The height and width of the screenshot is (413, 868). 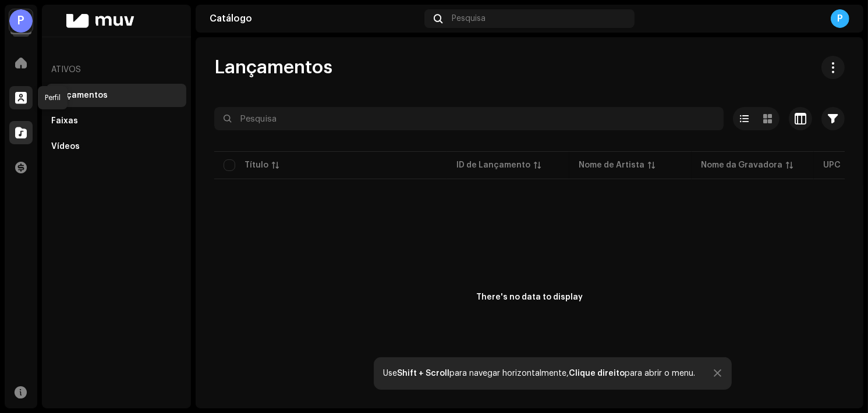 What do you see at coordinates (79, 95) in the screenshot?
I see `div: Lançamentos` at bounding box center [79, 95].